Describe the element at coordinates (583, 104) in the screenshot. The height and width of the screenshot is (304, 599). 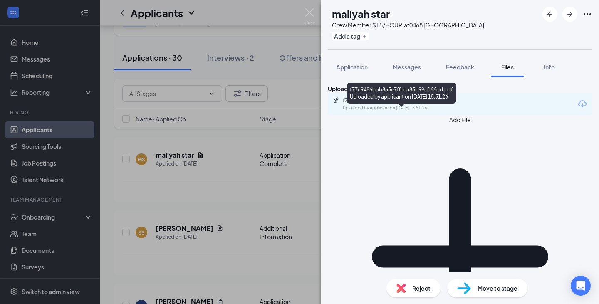
I see `svg: Download` at that location.